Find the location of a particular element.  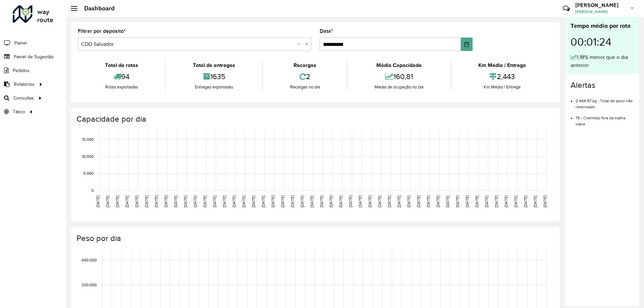

div: Entregas exportadas is located at coordinates (213, 87).